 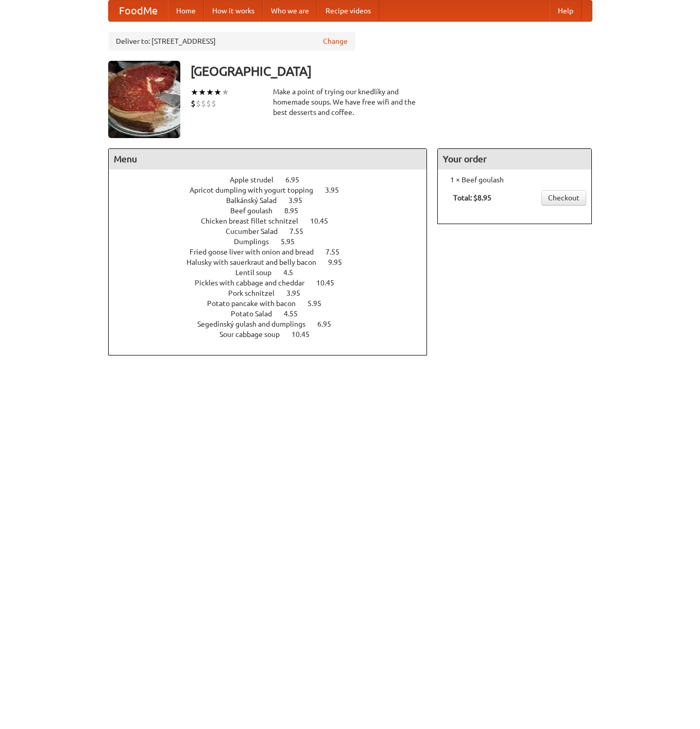 What do you see at coordinates (273, 303) in the screenshot?
I see `a: Potato pancake with bacon 5.95` at bounding box center [273, 303].